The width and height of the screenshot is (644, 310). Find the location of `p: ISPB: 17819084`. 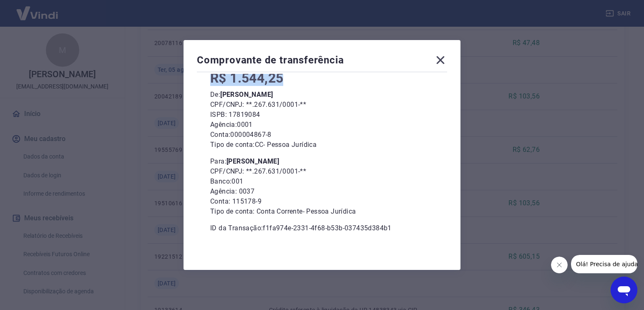

p: ISPB: 17819084 is located at coordinates (322, 115).